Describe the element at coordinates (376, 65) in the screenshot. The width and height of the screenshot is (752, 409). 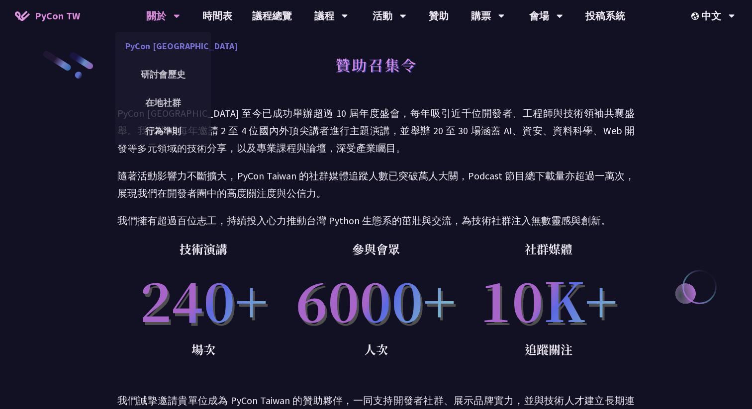
I see `h1: 贊助召集令` at that location.